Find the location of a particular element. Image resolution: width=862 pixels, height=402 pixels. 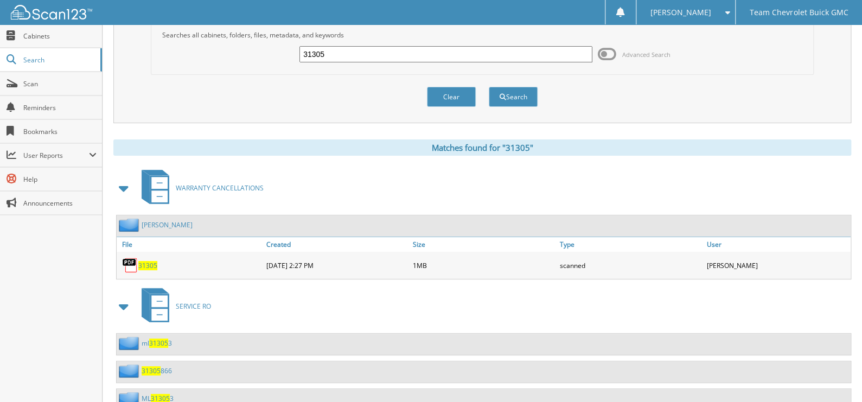

span: Announcements is located at coordinates (60, 203).